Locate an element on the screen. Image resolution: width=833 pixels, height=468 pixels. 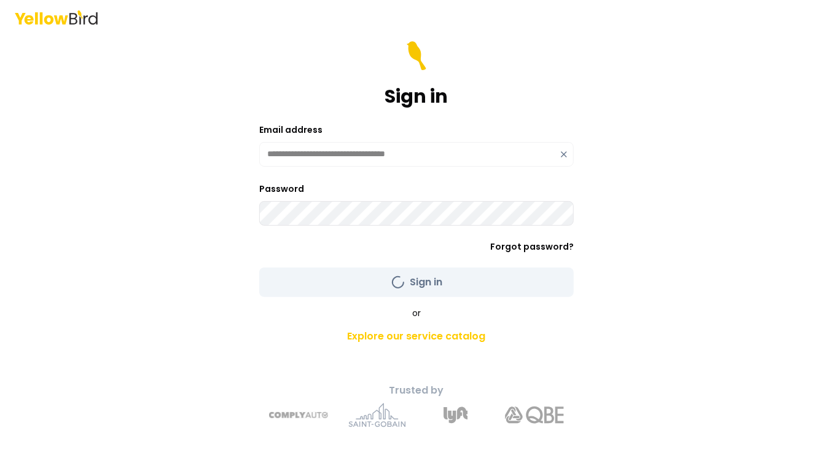
a: Explore our service catalog is located at coordinates (417, 336).